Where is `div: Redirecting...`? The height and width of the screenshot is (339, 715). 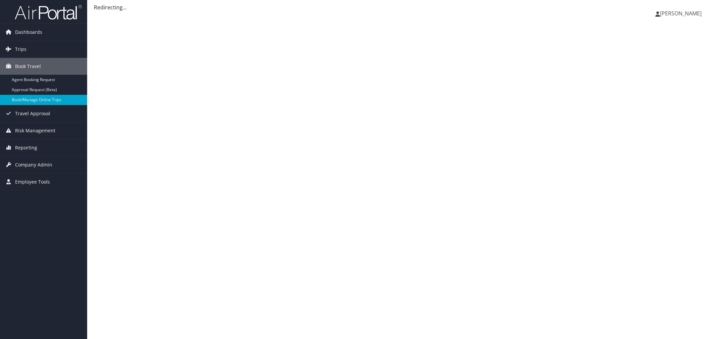
div: Redirecting... is located at coordinates (401, 7).